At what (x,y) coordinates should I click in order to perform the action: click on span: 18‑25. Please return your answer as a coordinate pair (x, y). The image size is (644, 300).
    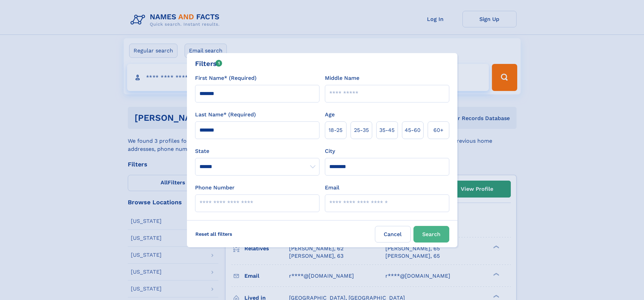
    Looking at the image, I should click on (335, 130).